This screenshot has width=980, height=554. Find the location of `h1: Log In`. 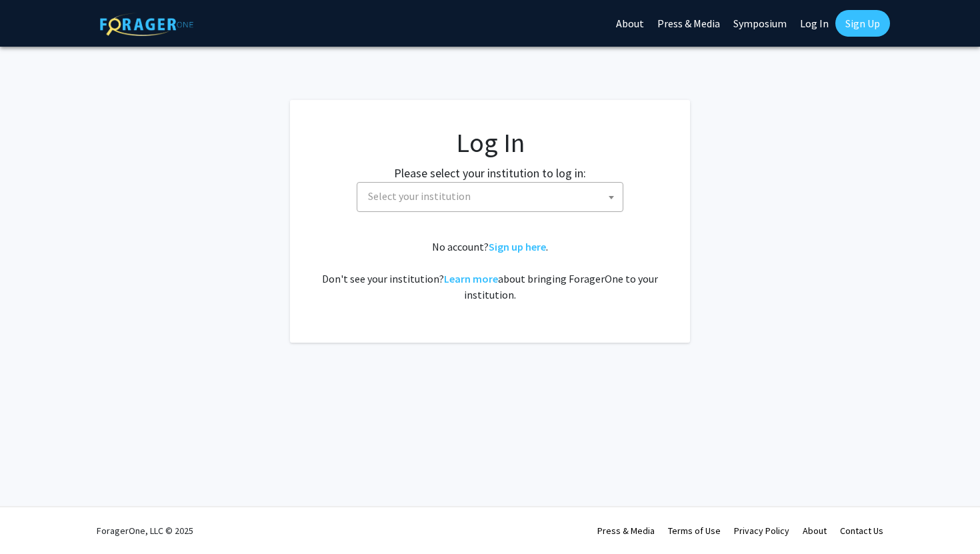

h1: Log In is located at coordinates (490, 142).